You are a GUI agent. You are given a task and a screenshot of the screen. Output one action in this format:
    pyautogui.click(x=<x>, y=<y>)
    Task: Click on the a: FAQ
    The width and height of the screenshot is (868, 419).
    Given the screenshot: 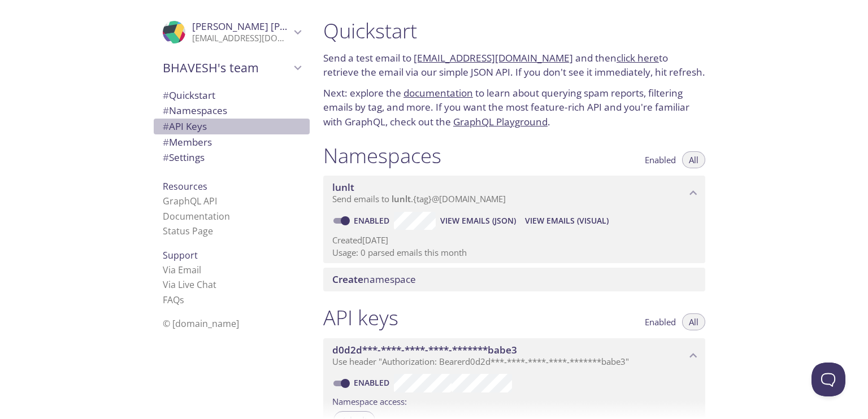 What is the action you would take?
    pyautogui.click(x=173, y=300)
    